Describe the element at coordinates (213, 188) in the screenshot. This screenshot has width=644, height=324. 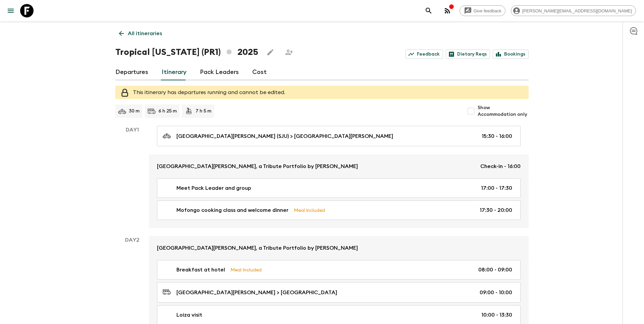
I see `p: Meet Pack Leader and group` at that location.